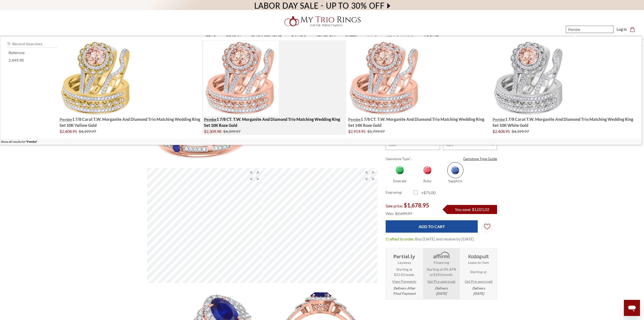 This screenshot has width=644, height=320. I want to click on span: ENGAGEMENT, so click(266, 38).